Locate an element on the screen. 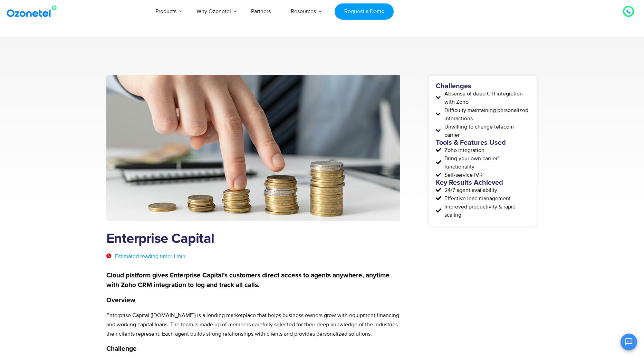 The image size is (644, 357). span: 1 min is located at coordinates (179, 257).